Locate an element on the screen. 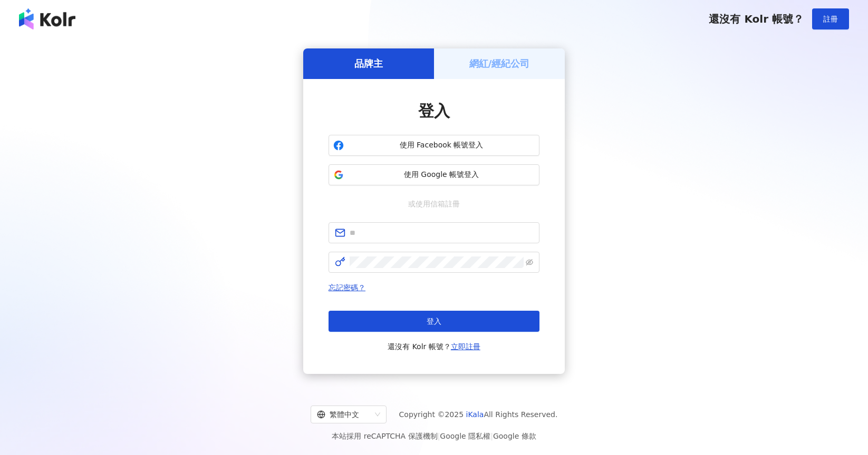 The image size is (868, 455). a: 立即註冊 is located at coordinates (466, 346).